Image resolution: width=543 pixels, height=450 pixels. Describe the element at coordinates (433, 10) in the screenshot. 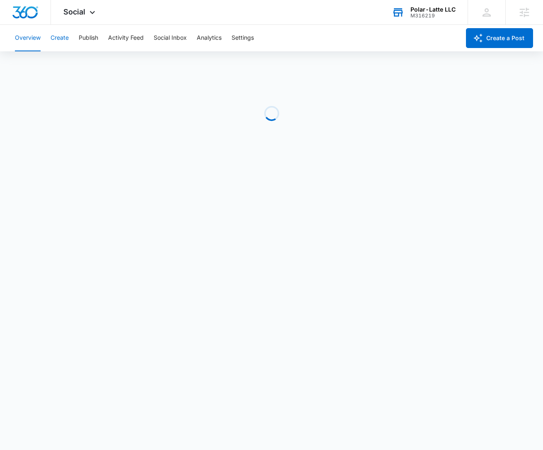

I see `div: account name` at that location.